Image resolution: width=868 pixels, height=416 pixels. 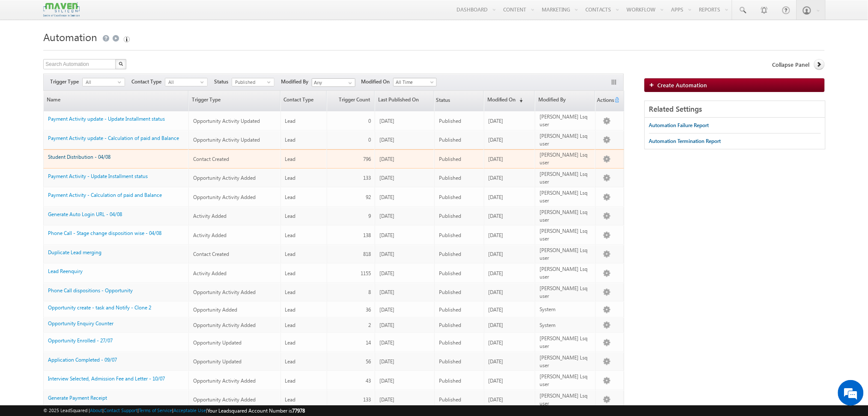 What do you see at coordinates (85, 214) in the screenshot?
I see `a: Generate Auto Login URL - 04/08` at bounding box center [85, 214].